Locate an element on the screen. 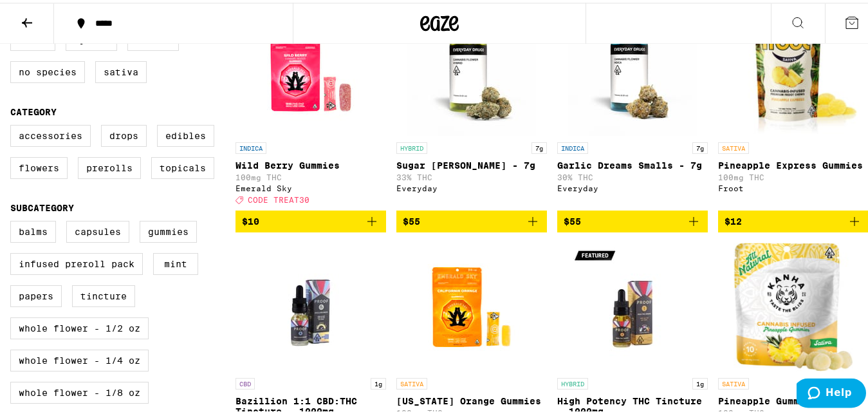 This screenshot has width=868, height=414. p: Bazillion 1:1 CBD:THC Tincture - 1000mg is located at coordinates (311, 404).